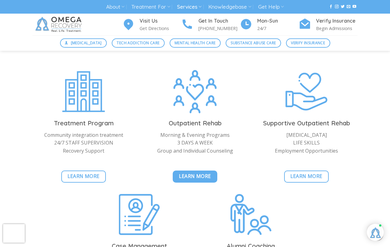 Image resolution: width=390 pixels, height=247 pixels. Describe the element at coordinates (160, 28) in the screenshot. I see `p: Get Directions` at that location.